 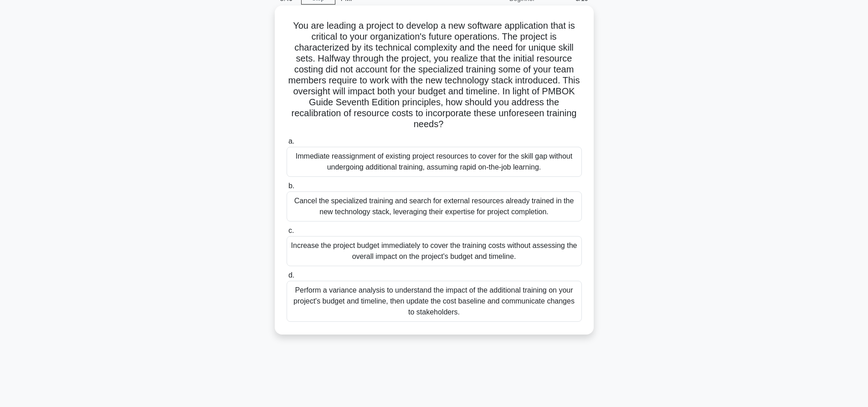 What do you see at coordinates (434, 162) in the screenshot?
I see `div: Immediate reassignment of existing project resources to cover for the skill gap without undergoin...` at bounding box center [434, 162].